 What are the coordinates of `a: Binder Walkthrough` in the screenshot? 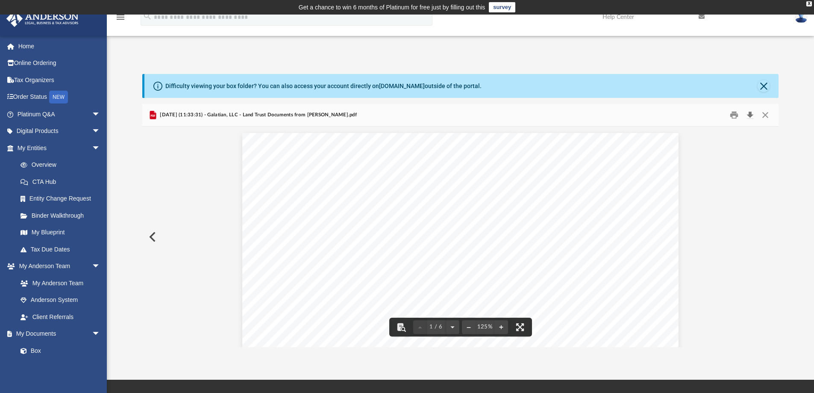 It's located at (62, 215).